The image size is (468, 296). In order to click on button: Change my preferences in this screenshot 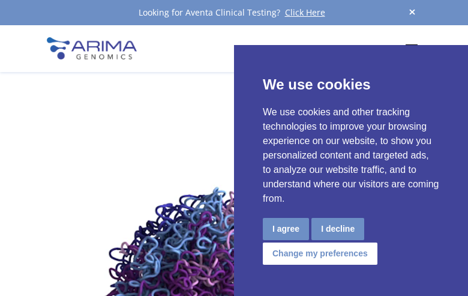, I will do `click(320, 253)`.